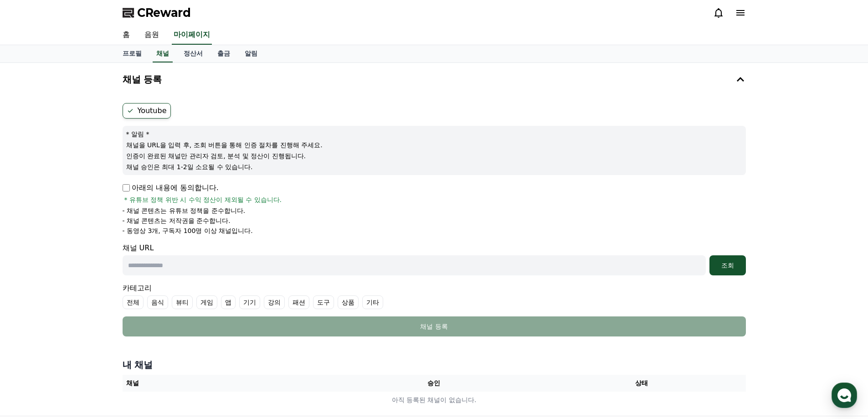  Describe the element at coordinates (187, 231) in the screenshot. I see `p: - 동영상 3개, 구독자 100명 이상 채널입니다.` at that location.